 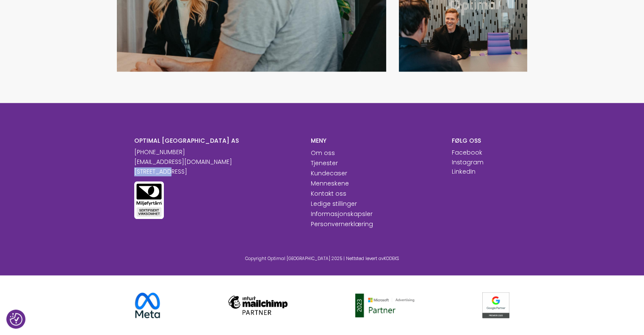 I want to click on img: Miljøfyrtårn sertifisert virksomhet, so click(x=149, y=200).